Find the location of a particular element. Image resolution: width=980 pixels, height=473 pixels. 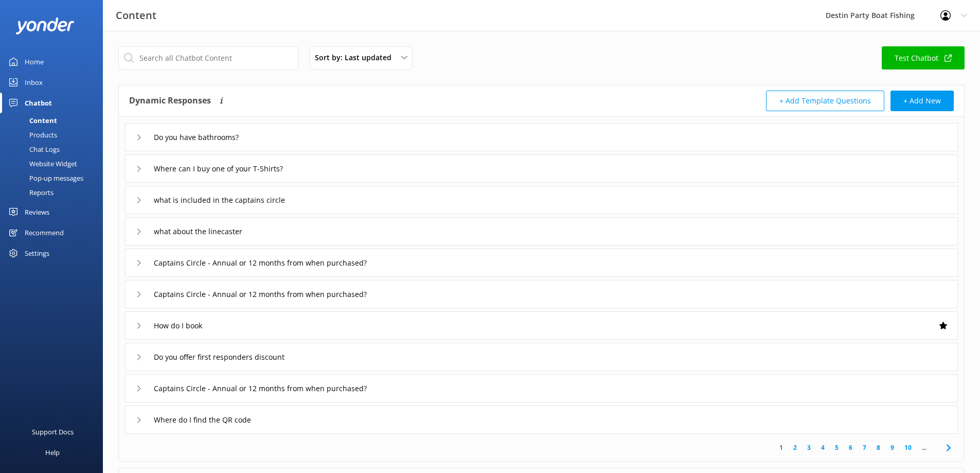

a: 7 is located at coordinates (864, 447).